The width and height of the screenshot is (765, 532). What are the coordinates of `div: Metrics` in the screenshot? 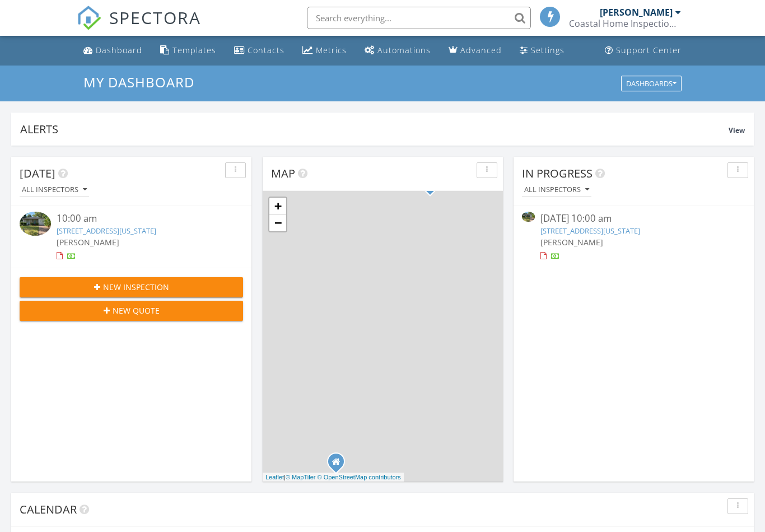 It's located at (331, 50).